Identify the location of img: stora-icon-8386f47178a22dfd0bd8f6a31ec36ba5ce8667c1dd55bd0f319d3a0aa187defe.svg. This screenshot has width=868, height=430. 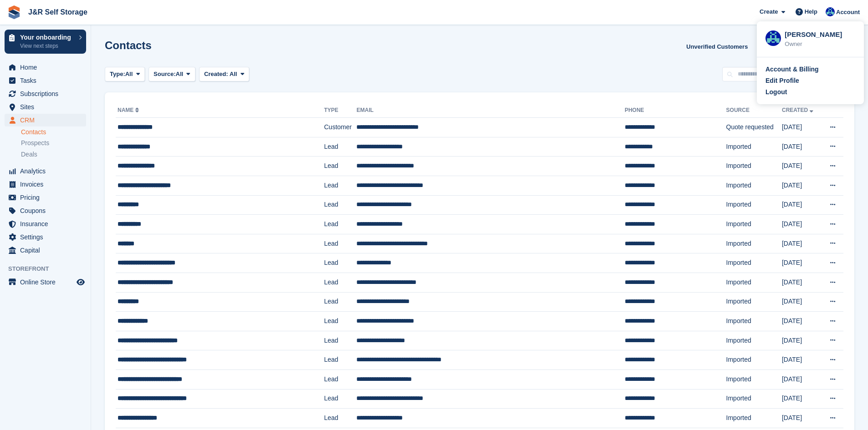
(14, 12).